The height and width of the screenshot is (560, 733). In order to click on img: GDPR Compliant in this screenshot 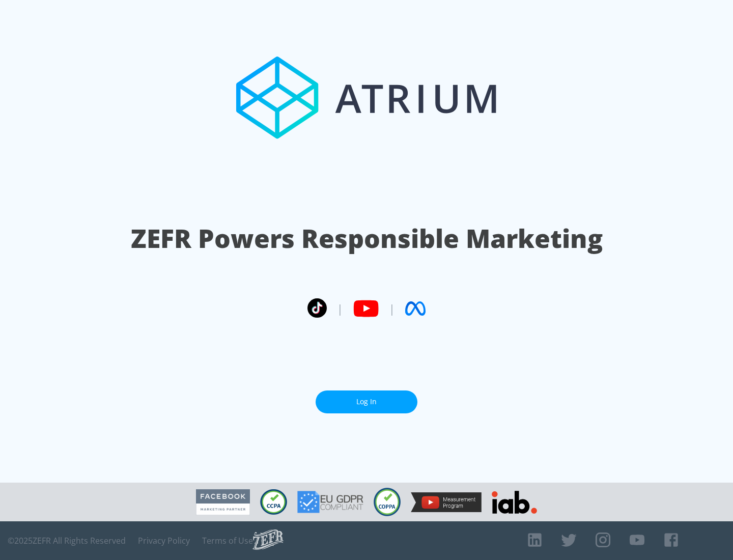, I will do `click(330, 502)`.